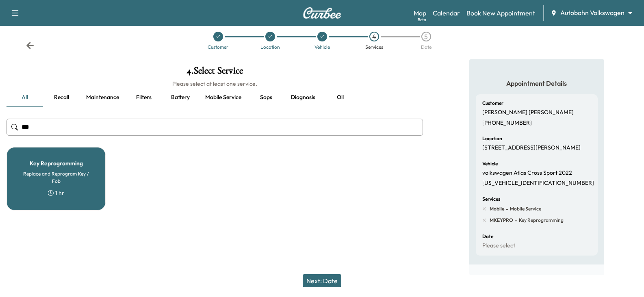 This screenshot has width=644, height=297. I want to click on button: Sops, so click(266, 98).